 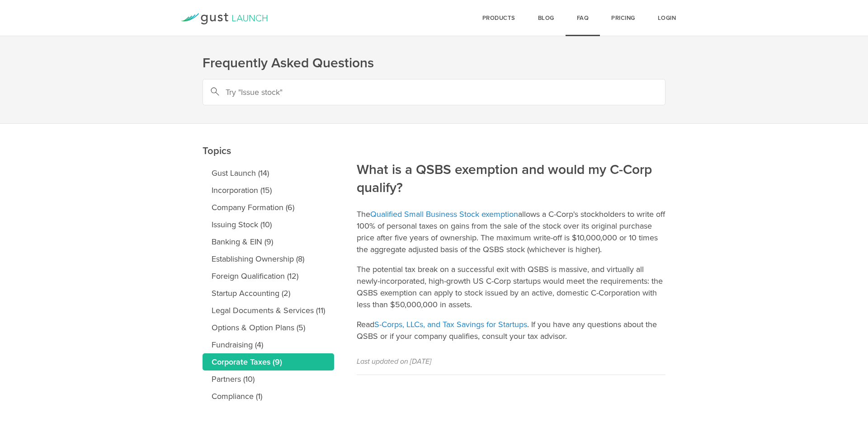 I want to click on a: Compliance (1), so click(x=268, y=397).